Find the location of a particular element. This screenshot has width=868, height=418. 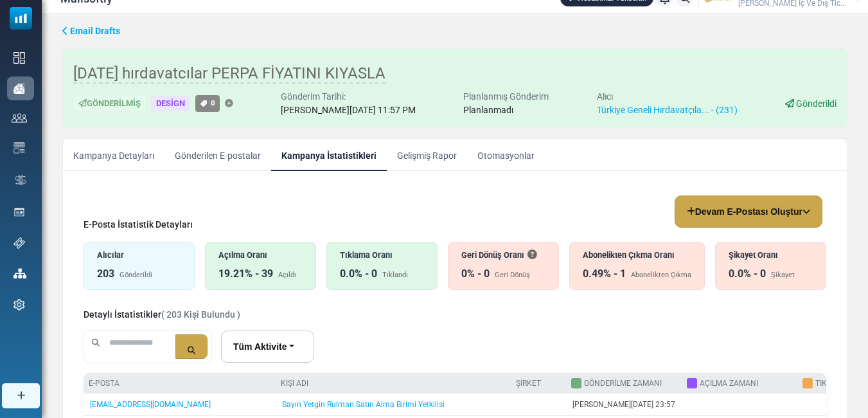

div: E-Posta İstatistik Detayları is located at coordinates (138, 224).